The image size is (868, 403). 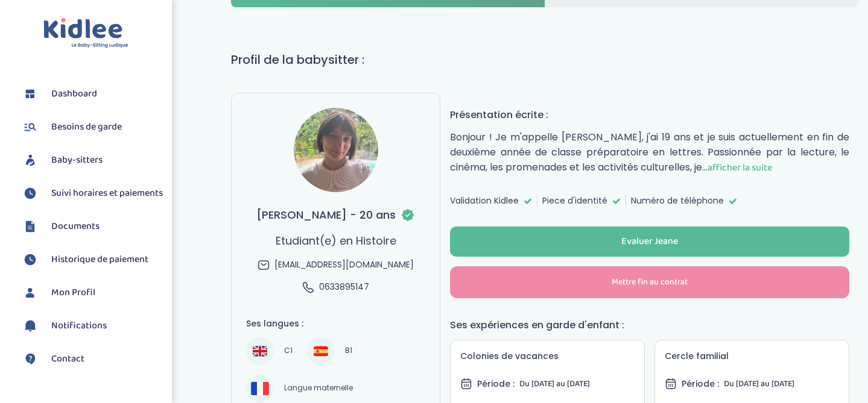 I want to click on button: Evaluer Jeane, so click(x=649, y=242).